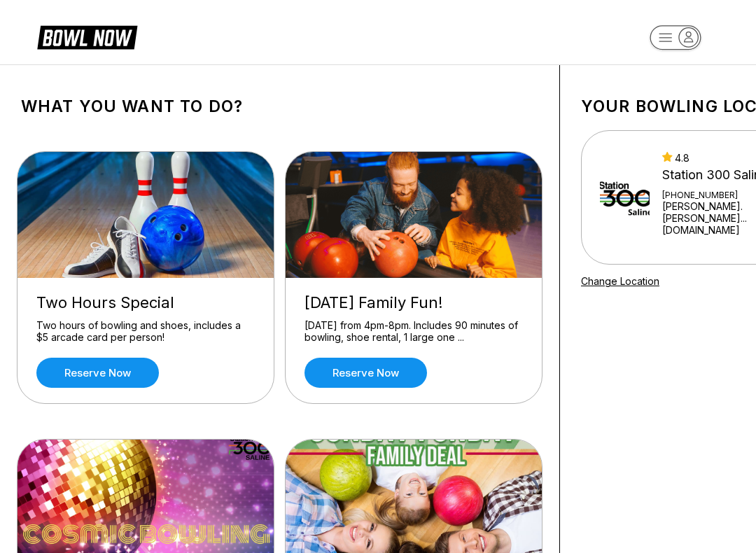 The image size is (756, 553). I want to click on img: Two Hours Special, so click(147, 215).